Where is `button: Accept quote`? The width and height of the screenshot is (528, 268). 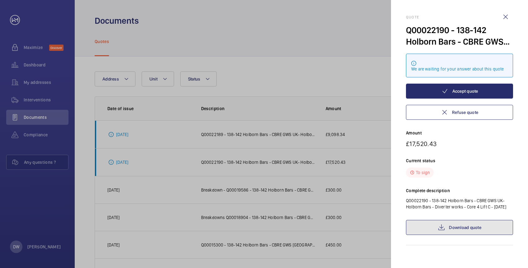
button: Accept quote is located at coordinates (460, 91).